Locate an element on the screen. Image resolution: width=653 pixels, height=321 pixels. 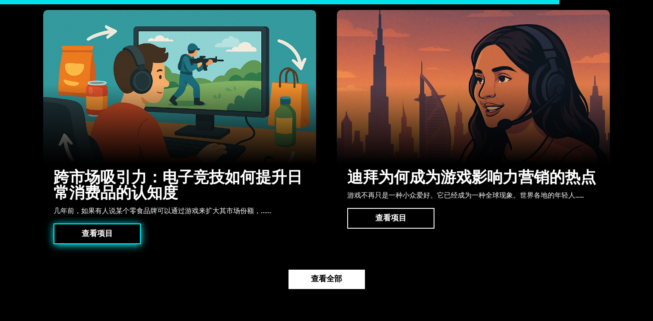
div: 聊天小组件 is located at coordinates (632, 301).